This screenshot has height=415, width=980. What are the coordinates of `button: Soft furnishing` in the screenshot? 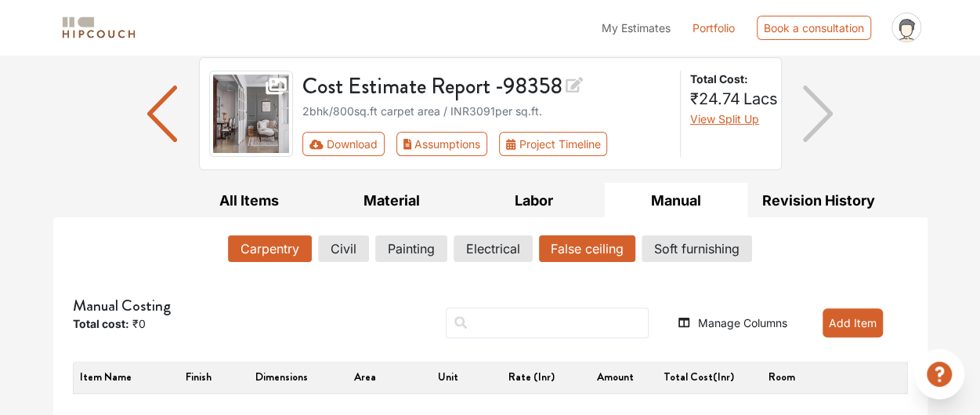 It's located at (697, 248).